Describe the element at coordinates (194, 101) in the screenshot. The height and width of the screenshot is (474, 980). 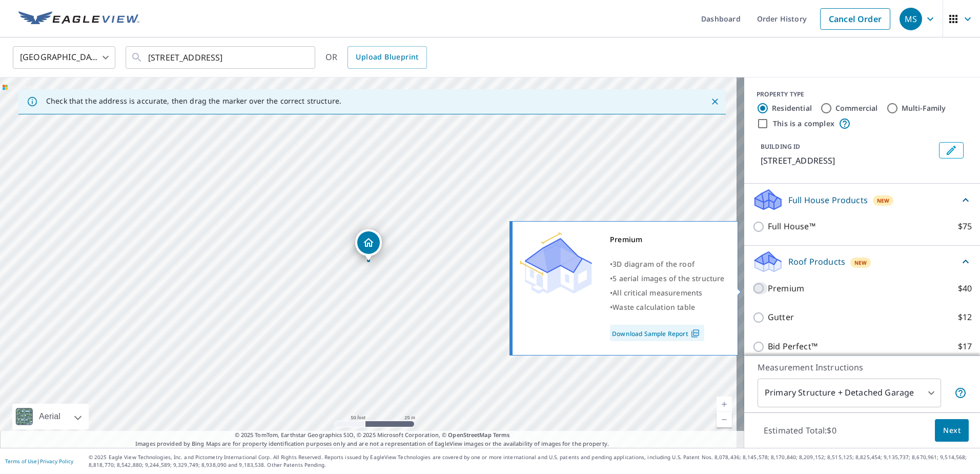
I see `p: Check that the address is accurate, then drag the marker over the correct structure.` at that location.